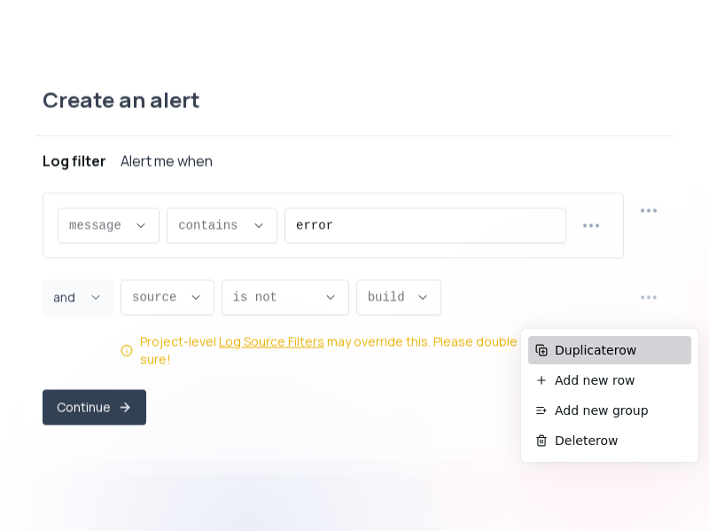 The height and width of the screenshot is (531, 709). What do you see at coordinates (167, 160) in the screenshot?
I see `div: Alert me when` at bounding box center [167, 160].